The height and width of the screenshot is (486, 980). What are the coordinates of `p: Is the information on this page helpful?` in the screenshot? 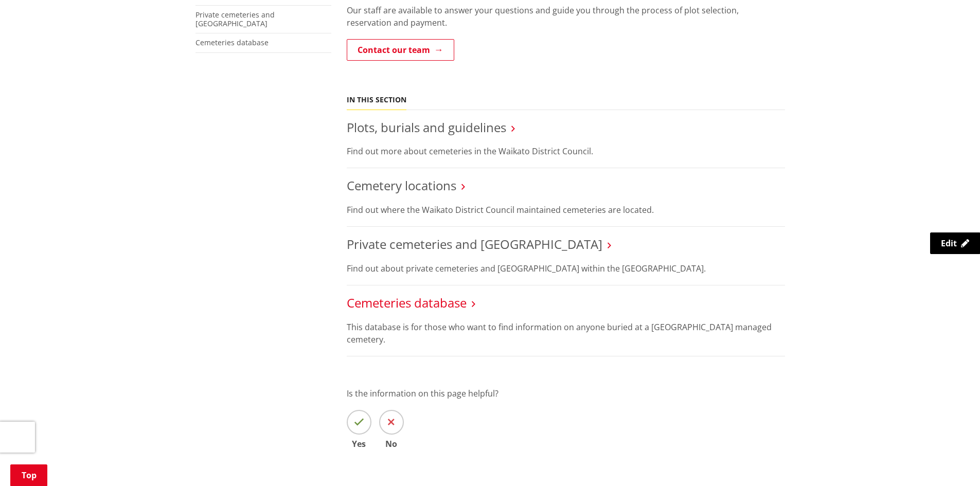 It's located at (566, 394).